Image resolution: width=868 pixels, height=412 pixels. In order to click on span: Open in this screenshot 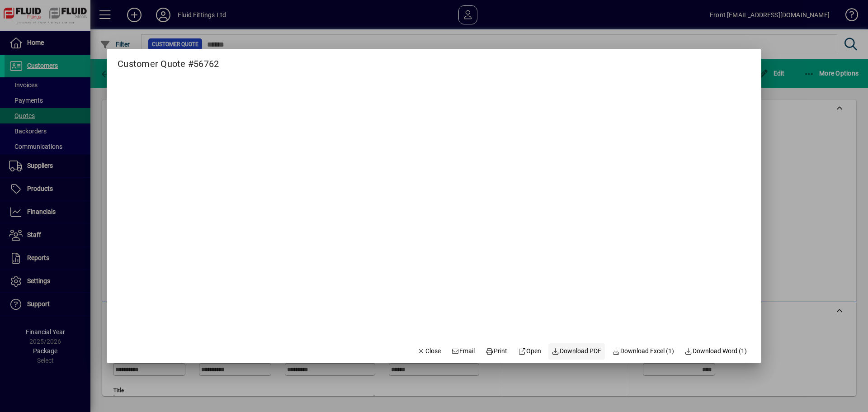, I will do `click(530, 351)`.